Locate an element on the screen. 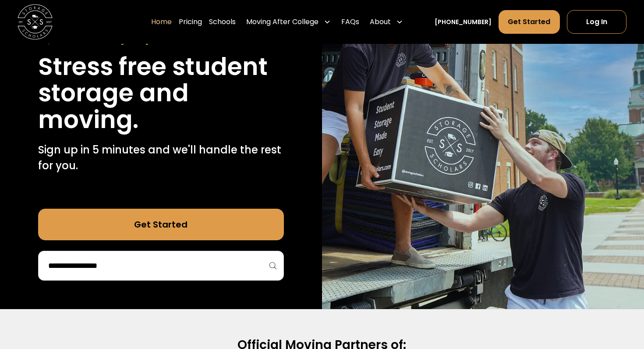 The image size is (644, 349). h1: Stress free student storage and moving. is located at coordinates (161, 93).